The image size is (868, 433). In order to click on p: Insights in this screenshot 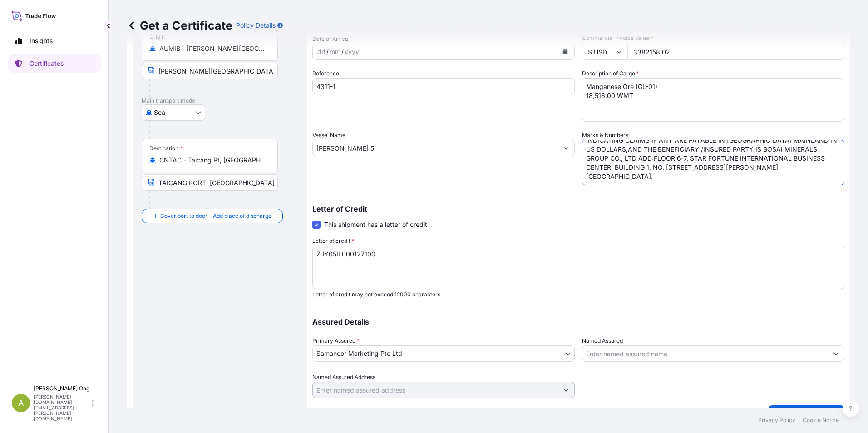, I will do `click(41, 41)`.